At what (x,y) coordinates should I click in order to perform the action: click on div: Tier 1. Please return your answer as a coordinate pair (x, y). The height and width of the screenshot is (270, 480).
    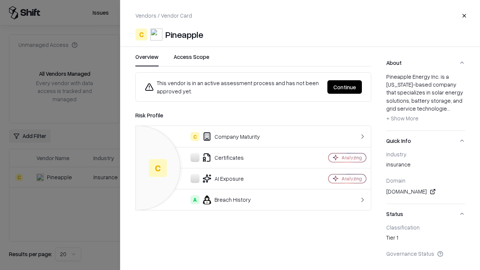
    Looking at the image, I should click on (426, 239).